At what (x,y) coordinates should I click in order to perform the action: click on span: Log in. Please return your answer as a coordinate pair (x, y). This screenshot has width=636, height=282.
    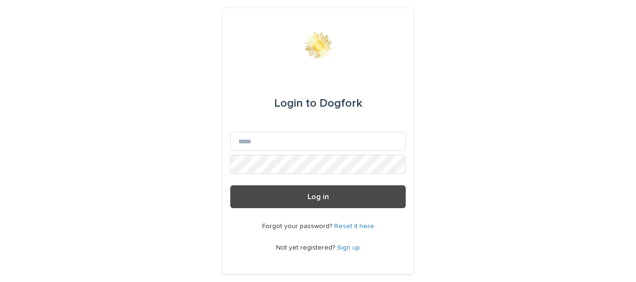
    Looking at the image, I should click on (318, 197).